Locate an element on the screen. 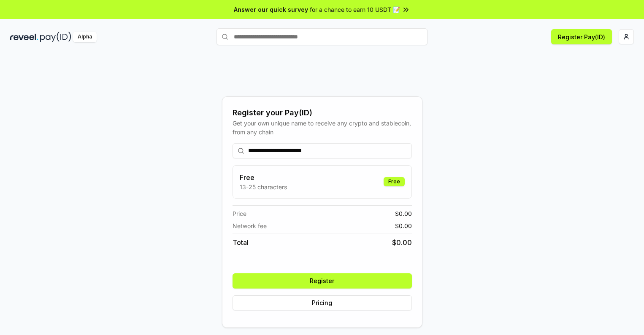 Image resolution: width=644 pixels, height=335 pixels. span: Total is located at coordinates (241, 242).